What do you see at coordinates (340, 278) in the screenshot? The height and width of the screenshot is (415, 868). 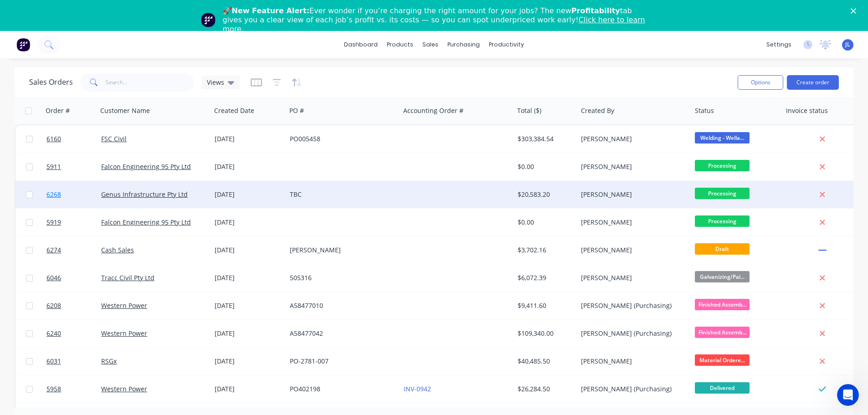 I see `div: 505316` at bounding box center [340, 278].